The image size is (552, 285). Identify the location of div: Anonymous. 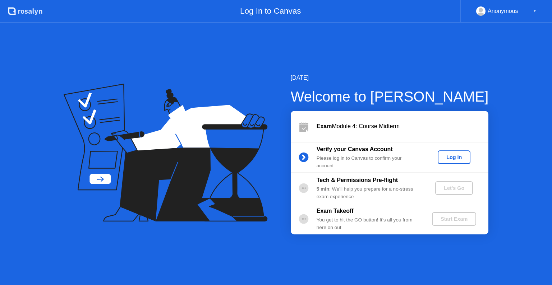
(503, 11).